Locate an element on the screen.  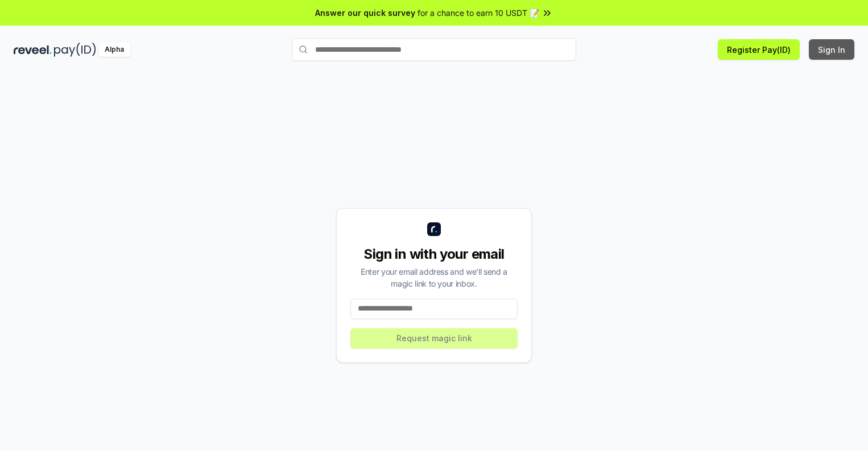
button: Register Pay(ID) is located at coordinates (759, 49).